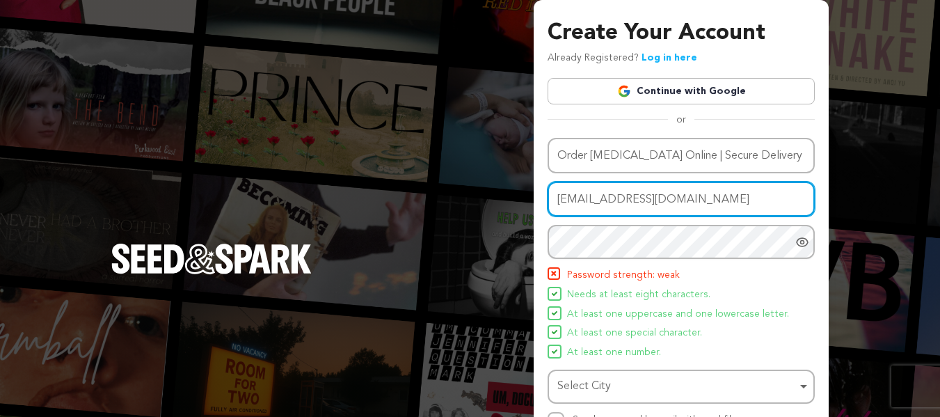  What do you see at coordinates (681, 120) in the screenshot?
I see `span: or` at bounding box center [681, 120].